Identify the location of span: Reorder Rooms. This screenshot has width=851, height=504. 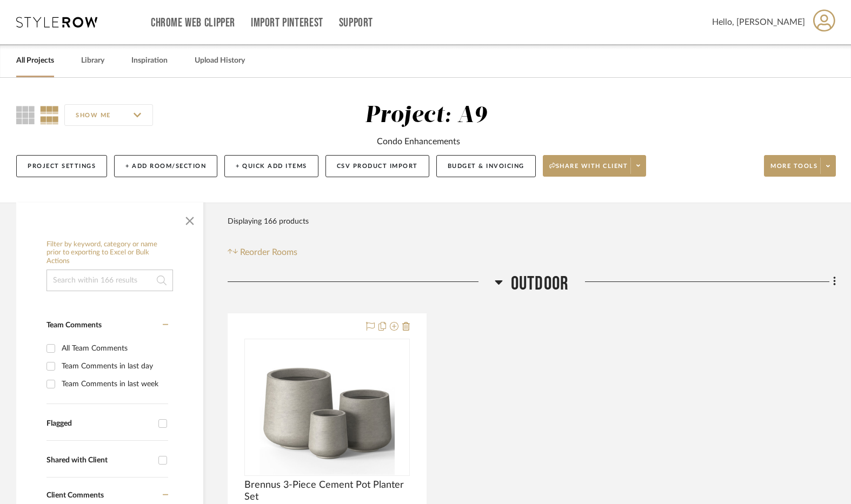
(268, 252).